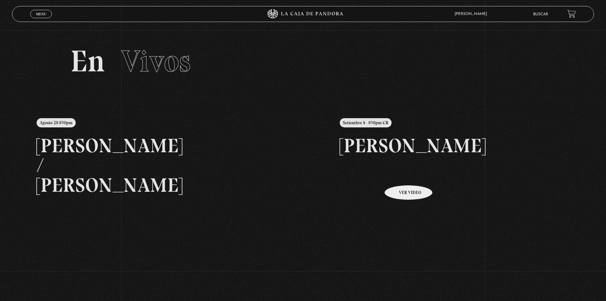 The height and width of the screenshot is (301, 606). What do you see at coordinates (303, 61) in the screenshot?
I see `h2: En` at bounding box center [303, 61].